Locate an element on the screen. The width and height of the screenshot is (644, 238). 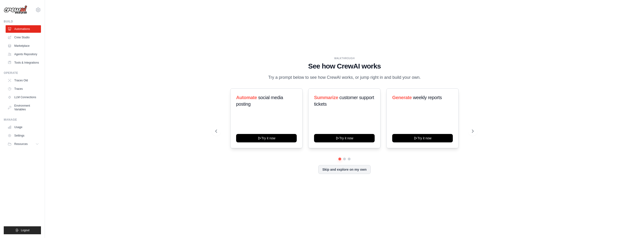
a: Agents Repository is located at coordinates (23, 54).